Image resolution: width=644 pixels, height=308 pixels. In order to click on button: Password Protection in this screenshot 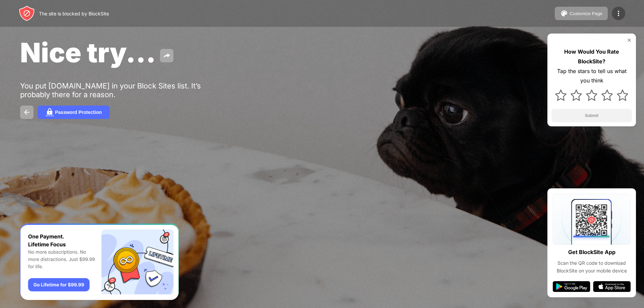, I will do `click(73, 112)`.